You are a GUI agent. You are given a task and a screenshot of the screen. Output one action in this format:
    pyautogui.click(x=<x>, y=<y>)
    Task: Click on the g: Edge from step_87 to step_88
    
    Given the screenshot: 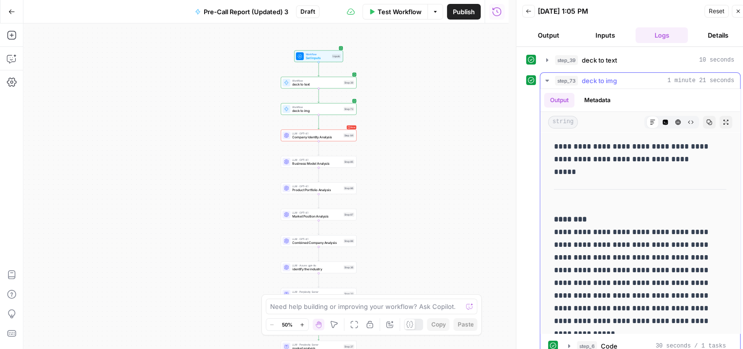 What is the action you would take?
    pyautogui.click(x=318, y=227)
    